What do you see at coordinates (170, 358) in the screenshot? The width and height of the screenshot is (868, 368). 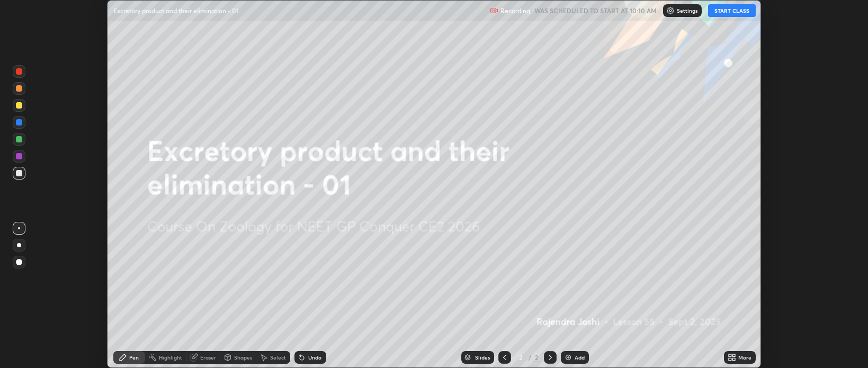 I see `div: Highlight` at bounding box center [170, 358].